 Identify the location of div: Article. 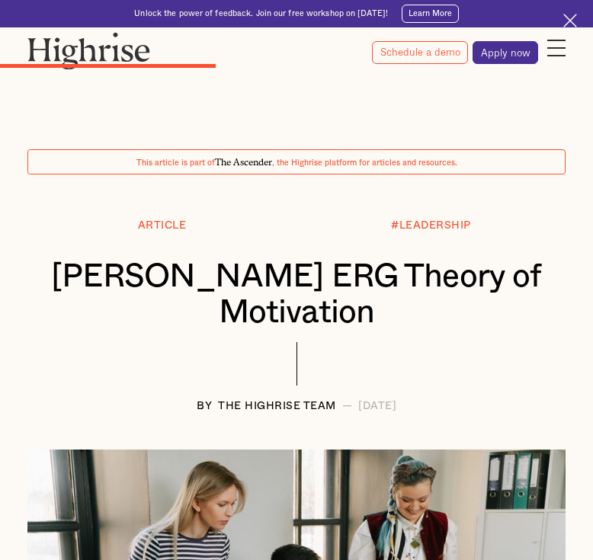
(162, 226).